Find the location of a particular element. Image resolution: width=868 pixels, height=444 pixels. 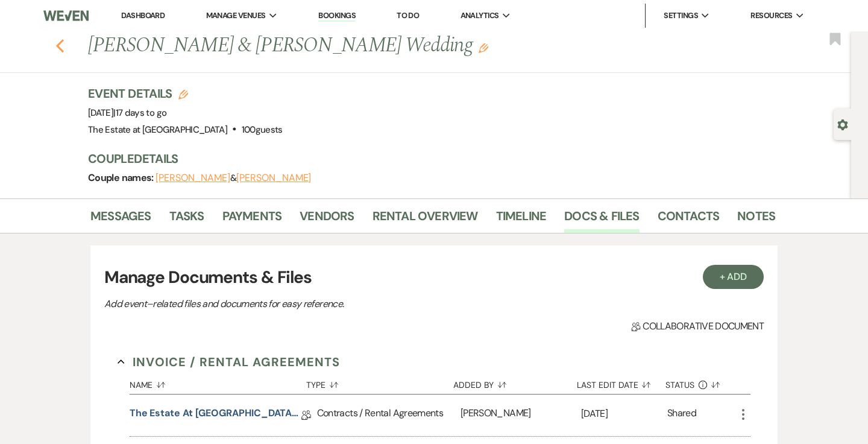

div: Contracts / Rental Agreements is located at coordinates (388, 415).